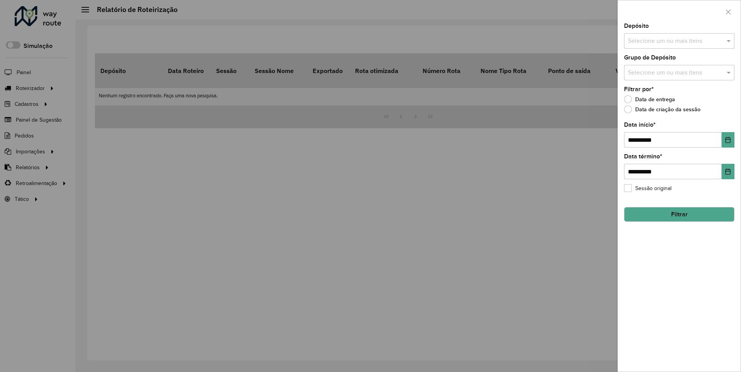  Describe the element at coordinates (647, 188) in the screenshot. I see `label: Sessão original` at that location.